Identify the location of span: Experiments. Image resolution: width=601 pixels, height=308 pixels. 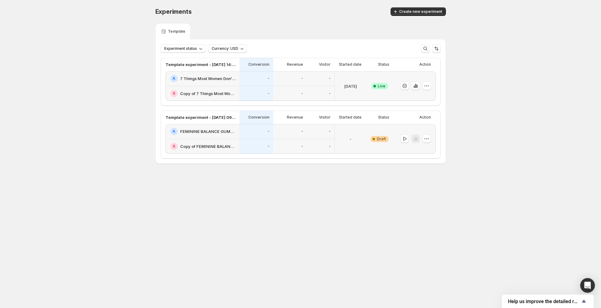
(174, 12).